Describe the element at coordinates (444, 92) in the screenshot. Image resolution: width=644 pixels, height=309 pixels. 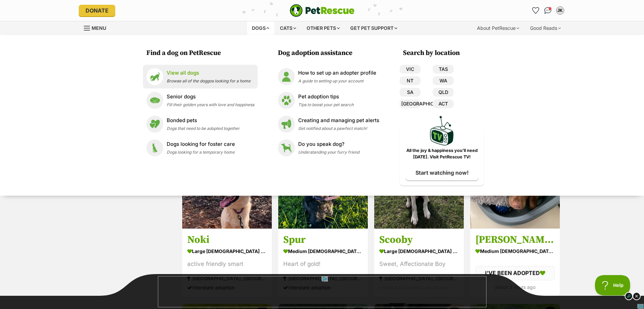
I see `a: QLD` at that location.